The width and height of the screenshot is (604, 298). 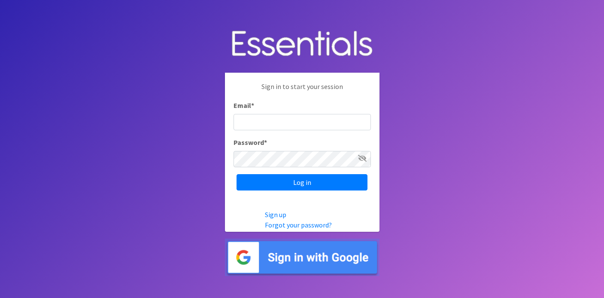 What do you see at coordinates (276, 214) in the screenshot?
I see `a: Sign up` at bounding box center [276, 214].